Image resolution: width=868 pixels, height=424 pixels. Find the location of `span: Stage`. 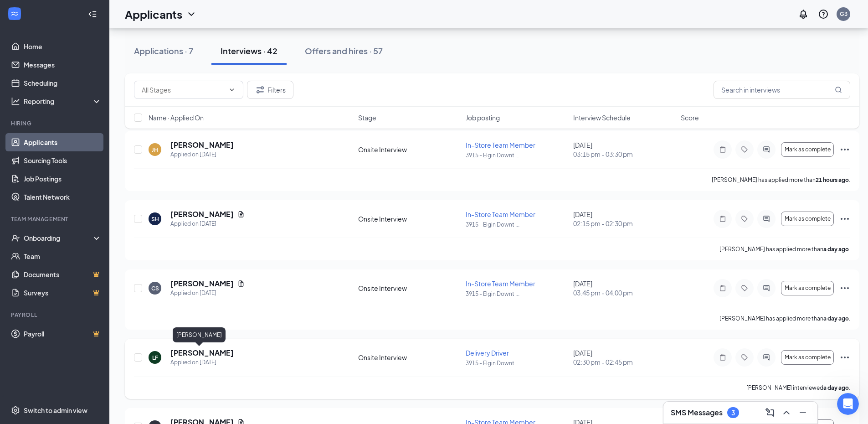

span: Stage is located at coordinates (367, 118).